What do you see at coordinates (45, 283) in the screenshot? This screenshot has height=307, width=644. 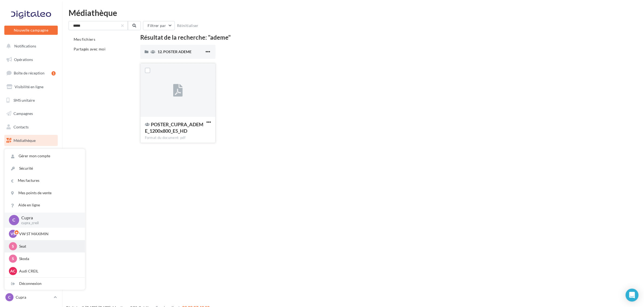 I see `div: Déconnexion` at bounding box center [45, 283].